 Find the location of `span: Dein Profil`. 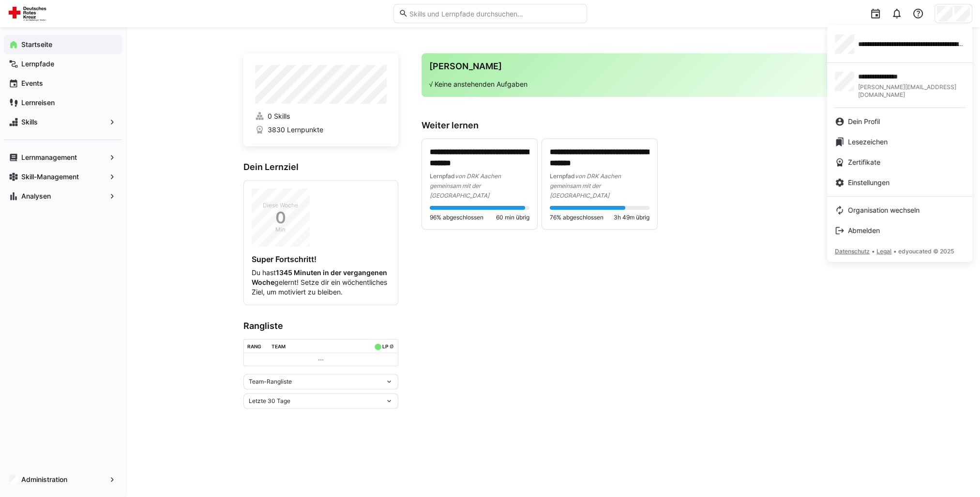

span: Dein Profil is located at coordinates (864, 122).